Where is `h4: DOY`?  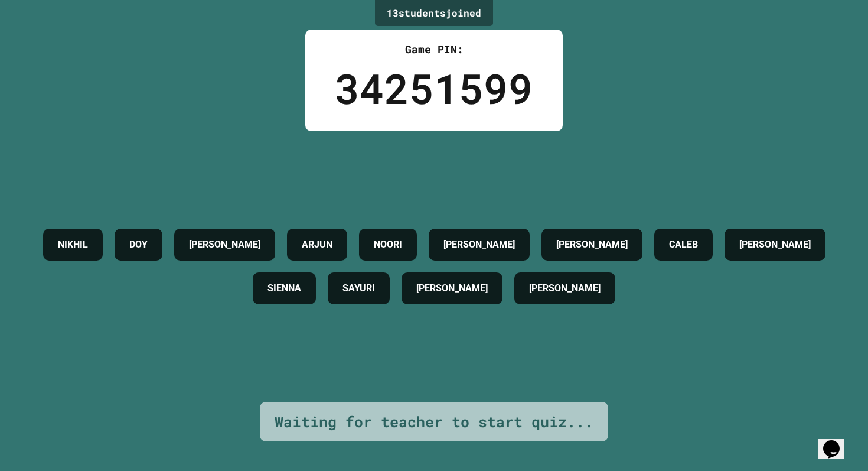
h4: DOY is located at coordinates (138, 245).